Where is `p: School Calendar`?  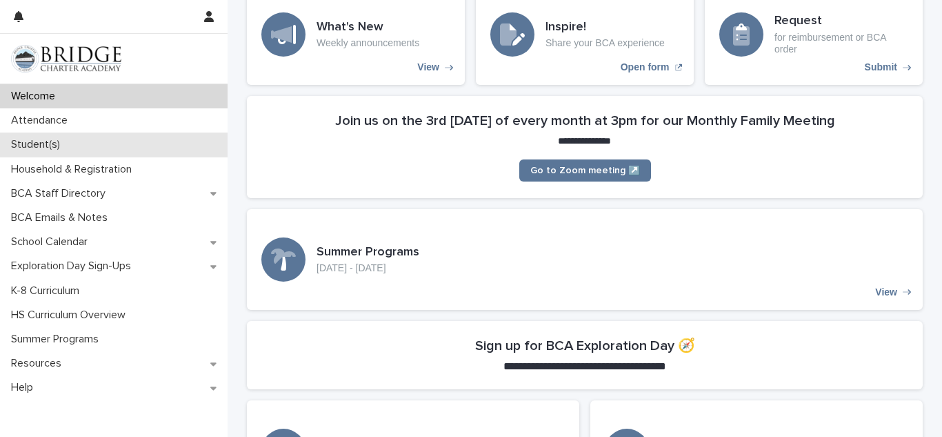 p: School Calendar is located at coordinates (52, 241).